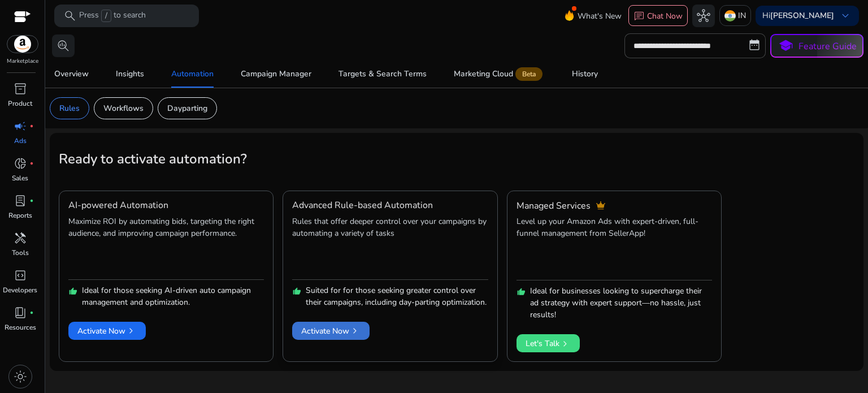 This screenshot has width=868, height=393. What do you see at coordinates (363, 205) in the screenshot?
I see `h4: Advanced Rule-based Automation` at bounding box center [363, 205].